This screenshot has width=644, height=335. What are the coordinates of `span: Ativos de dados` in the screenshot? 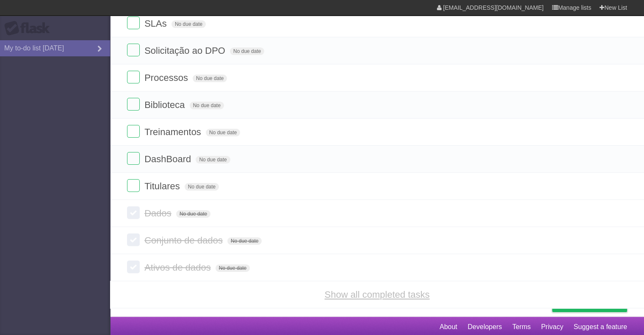 It's located at (179, 267).